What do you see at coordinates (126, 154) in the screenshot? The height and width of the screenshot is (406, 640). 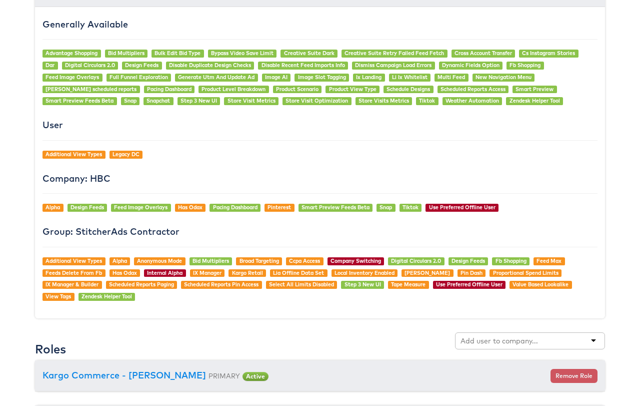 I see `a: Legacy DC` at bounding box center [126, 154].